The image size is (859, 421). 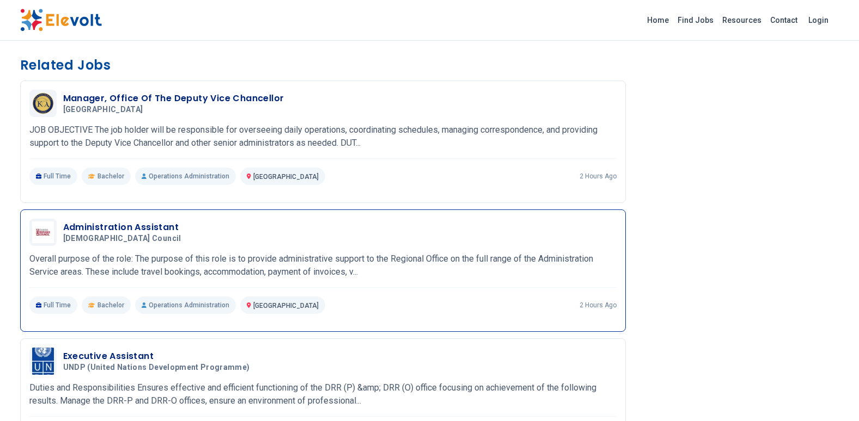 I want to click on a: Resources, so click(x=741, y=20).